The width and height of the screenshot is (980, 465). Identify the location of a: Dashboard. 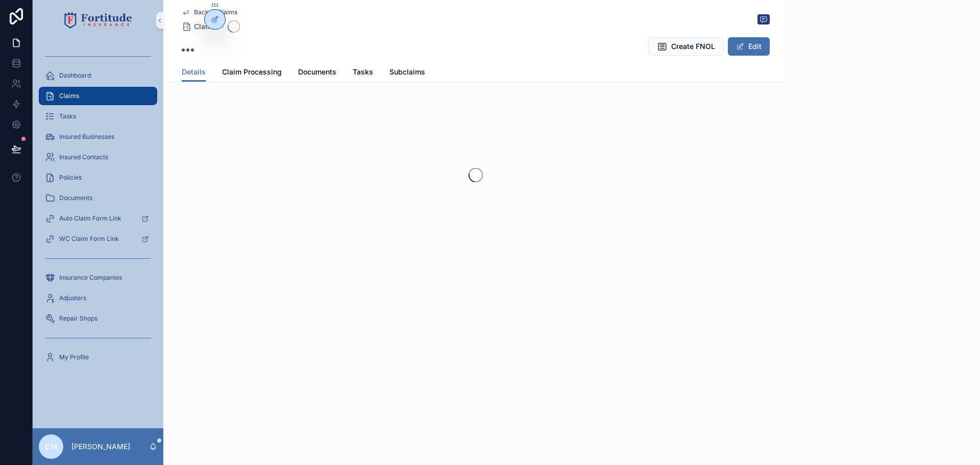
(98, 75).